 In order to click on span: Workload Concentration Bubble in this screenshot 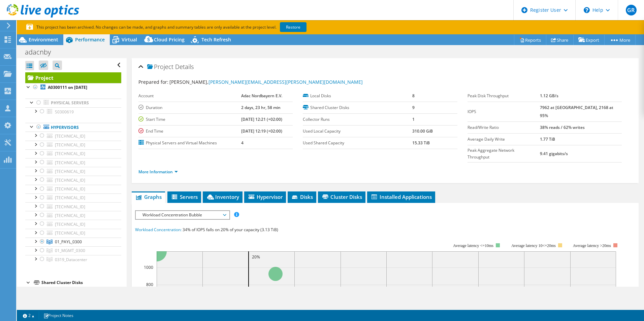, I will do `click(182, 215)`.